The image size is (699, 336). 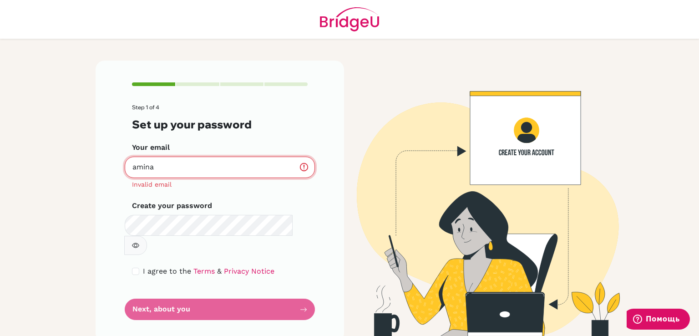 What do you see at coordinates (146, 107) in the screenshot?
I see `span: Step 1 of 4` at bounding box center [146, 107].